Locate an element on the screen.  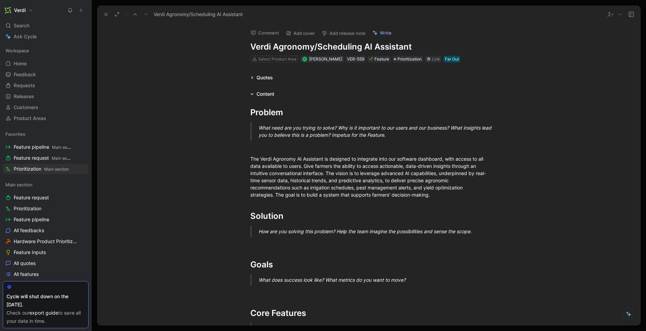
div: Select Product Area is located at coordinates (278, 59).